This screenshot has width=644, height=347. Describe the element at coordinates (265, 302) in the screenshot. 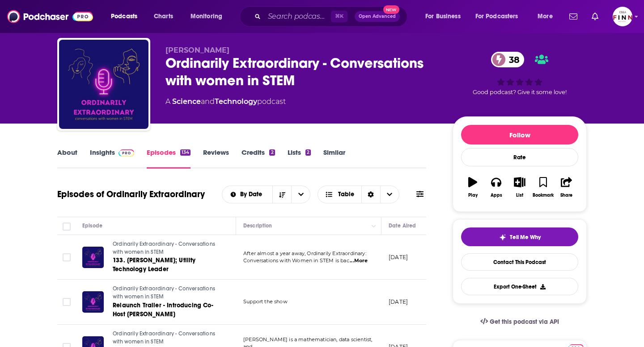

I see `span: Support the show` at that location.